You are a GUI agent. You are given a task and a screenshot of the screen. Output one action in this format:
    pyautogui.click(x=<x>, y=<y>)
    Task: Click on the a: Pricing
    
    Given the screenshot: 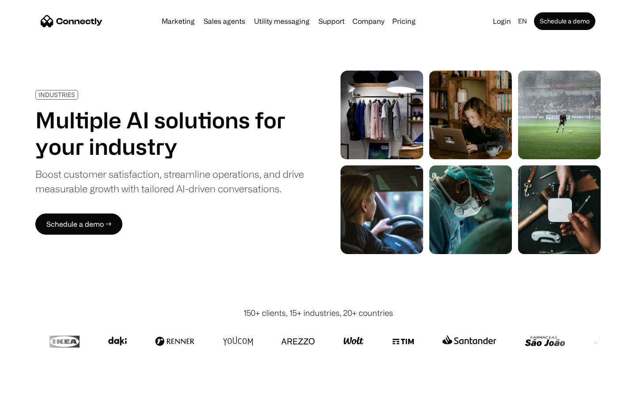 What is the action you would take?
    pyautogui.click(x=403, y=21)
    